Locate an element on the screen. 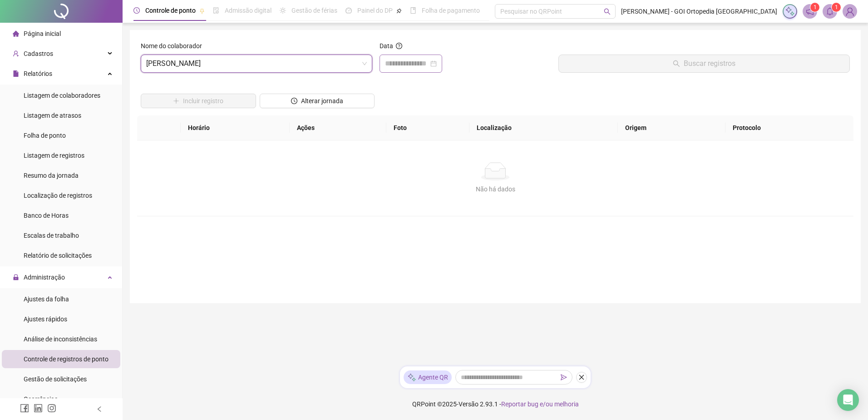  span: sun is located at coordinates (283, 11).